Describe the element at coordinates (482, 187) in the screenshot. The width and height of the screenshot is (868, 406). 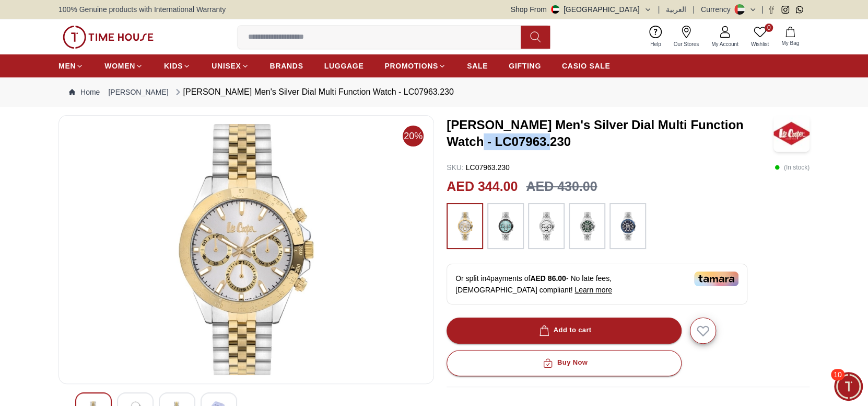
I see `h2: AED 344.00` at that location.